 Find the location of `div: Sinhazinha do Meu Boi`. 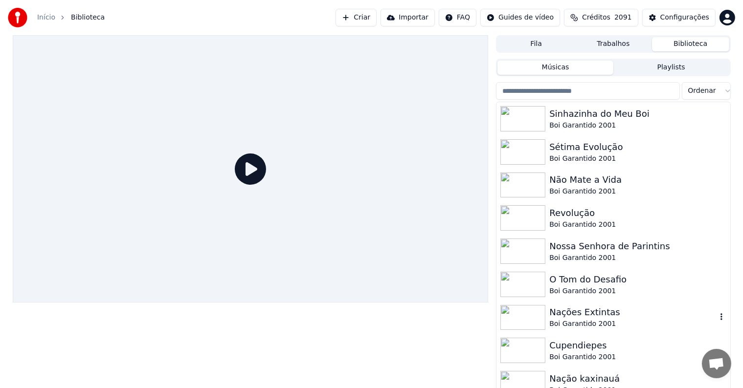

div: Sinhazinha do Meu Boi is located at coordinates (637, 114).